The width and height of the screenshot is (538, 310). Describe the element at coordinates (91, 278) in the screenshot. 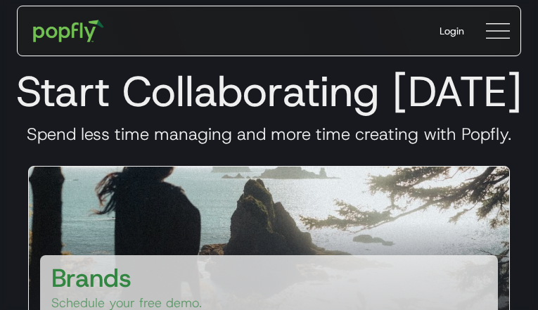

I see `h3: Brands` at that location.